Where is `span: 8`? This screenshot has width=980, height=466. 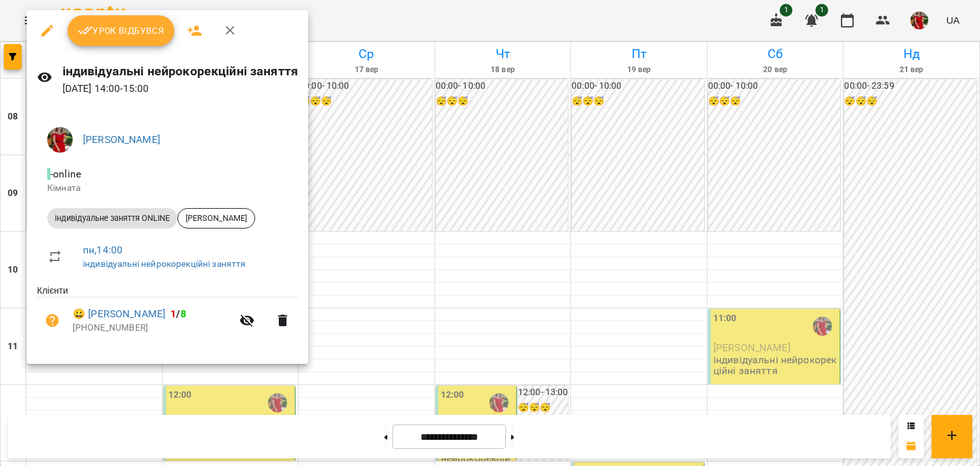 span: 8 is located at coordinates (183, 314).